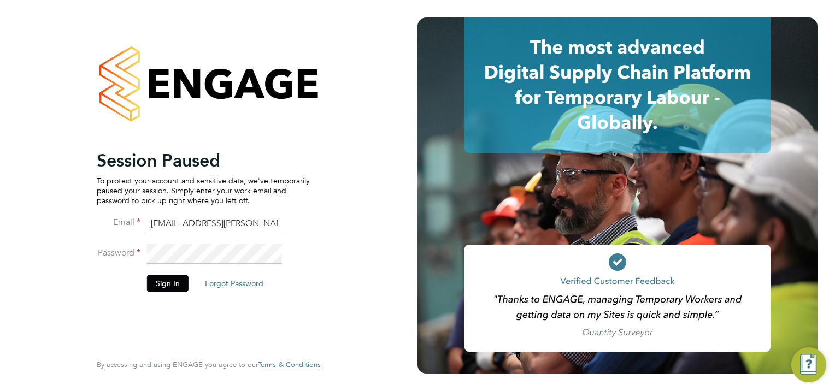  What do you see at coordinates (168, 283) in the screenshot?
I see `button: Sign In` at bounding box center [168, 283].